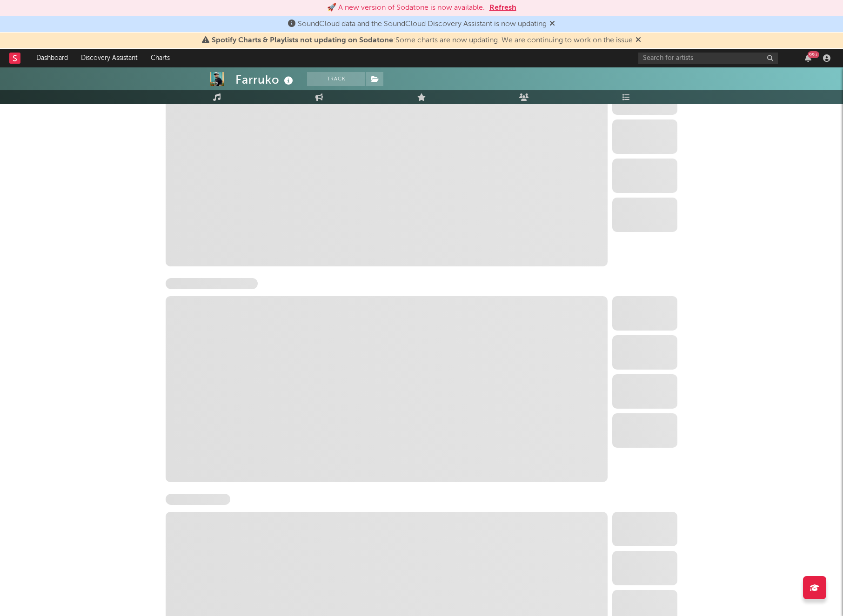 The image size is (843, 616). What do you see at coordinates (110, 58) in the screenshot?
I see `a: Discovery Assistant` at bounding box center [110, 58].